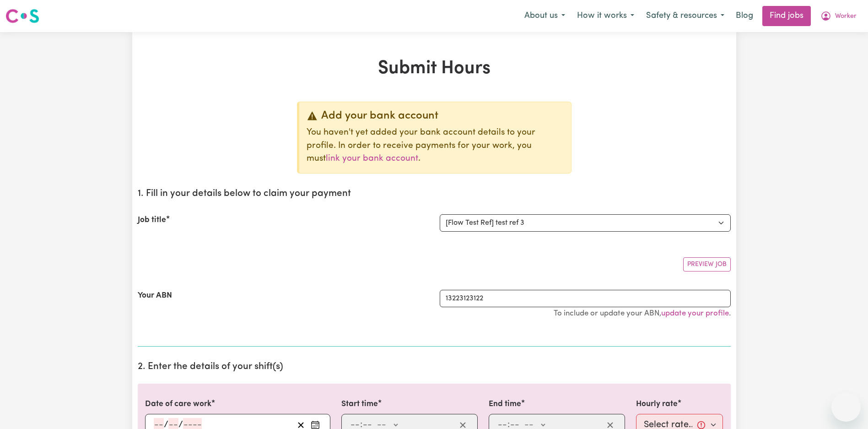 This screenshot has width=868, height=429. Describe the element at coordinates (23, 16) in the screenshot. I see `img: Careseekers logo` at that location.